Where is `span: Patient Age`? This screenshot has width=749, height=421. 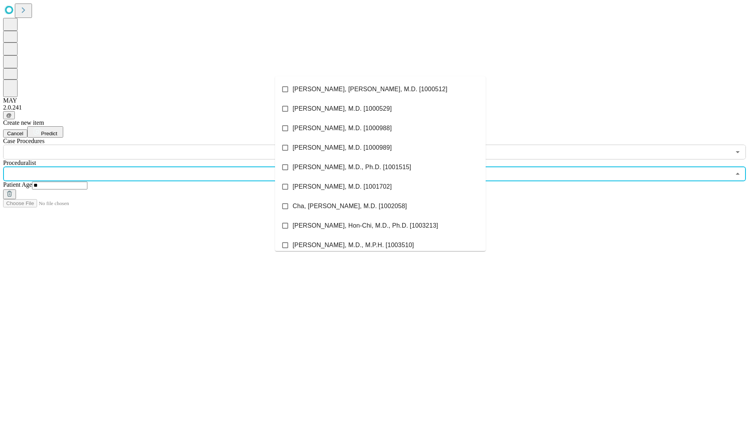
span: Patient Age is located at coordinates (18, 185).